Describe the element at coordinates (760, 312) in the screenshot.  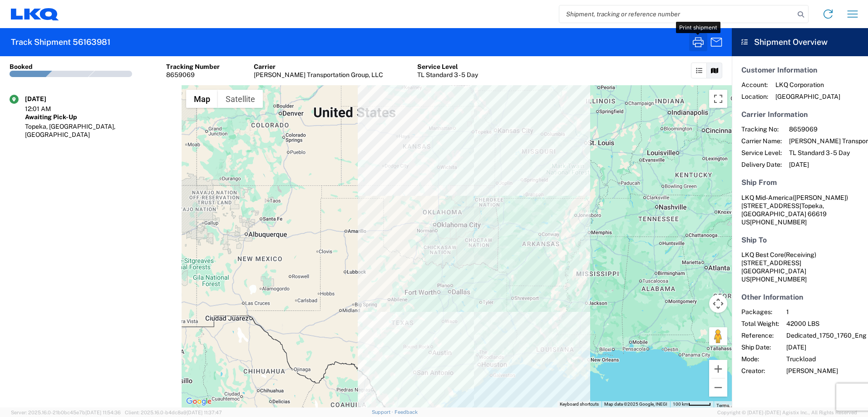
I see `span: Packages:` at that location.